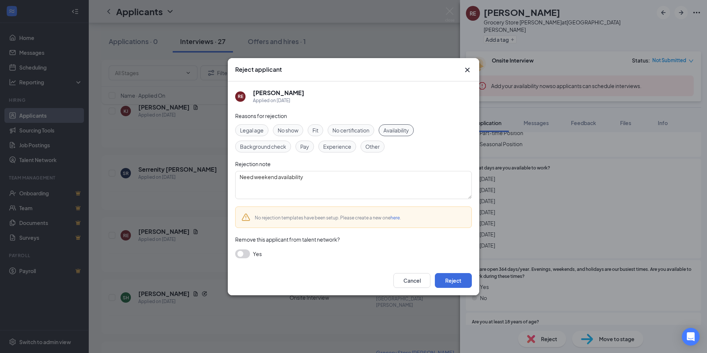 This screenshot has width=707, height=353. I want to click on span: Background check, so click(263, 146).